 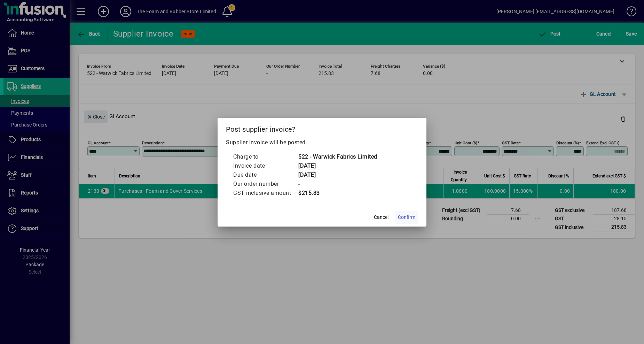 I want to click on td: $215.83, so click(x=337, y=193).